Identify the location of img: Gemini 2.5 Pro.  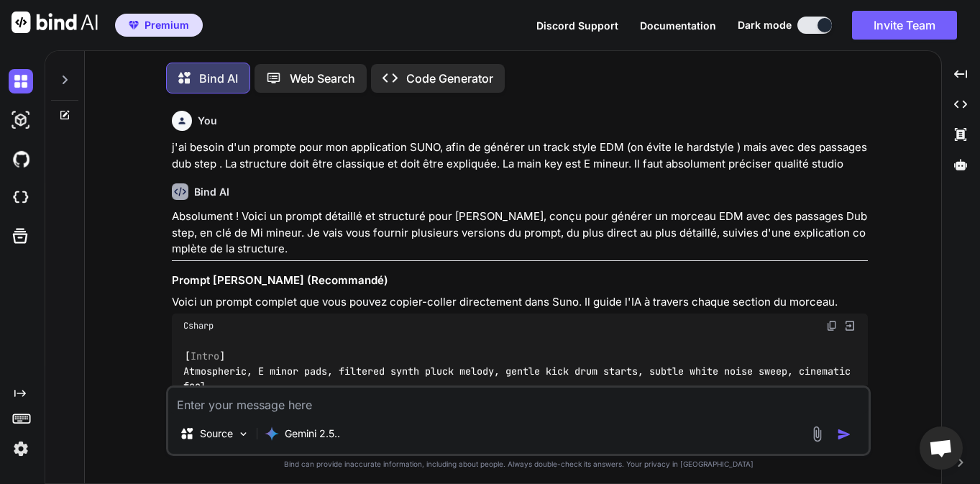
(272, 434).